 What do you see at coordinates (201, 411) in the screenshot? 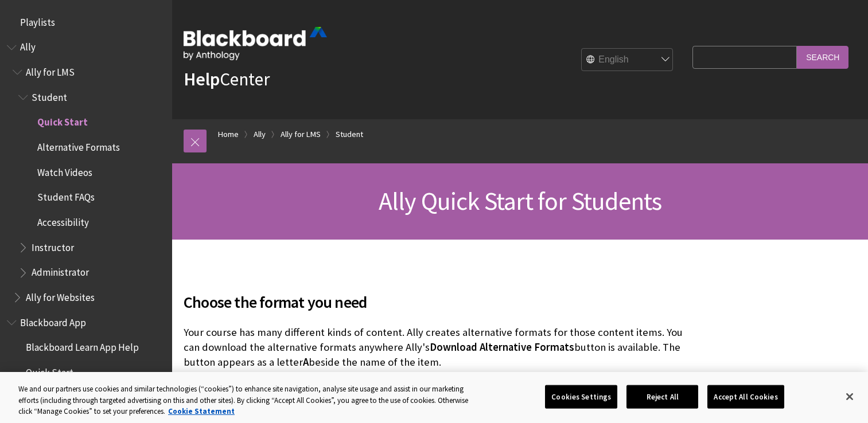
I see `a: More information about your privacy, opens in a new tab` at bounding box center [201, 411].